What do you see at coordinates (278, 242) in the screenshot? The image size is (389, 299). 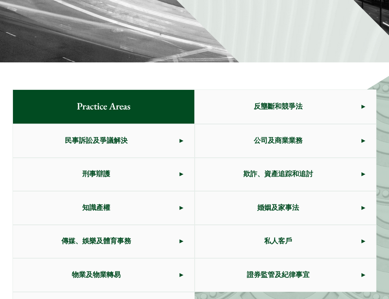 I see `span: 私人客戶` at bounding box center [278, 242].